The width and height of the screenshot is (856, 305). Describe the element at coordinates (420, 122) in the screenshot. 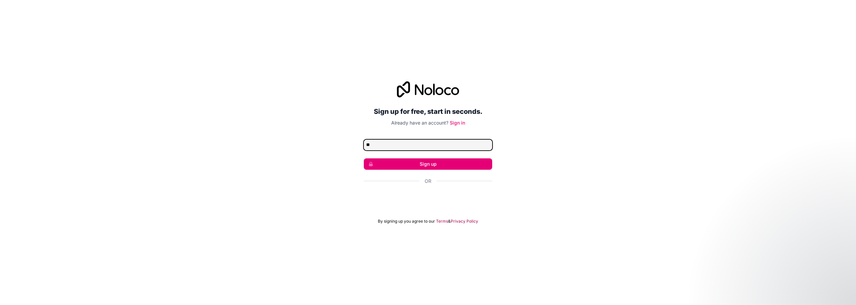

I see `span: Already have an account?` at that location.